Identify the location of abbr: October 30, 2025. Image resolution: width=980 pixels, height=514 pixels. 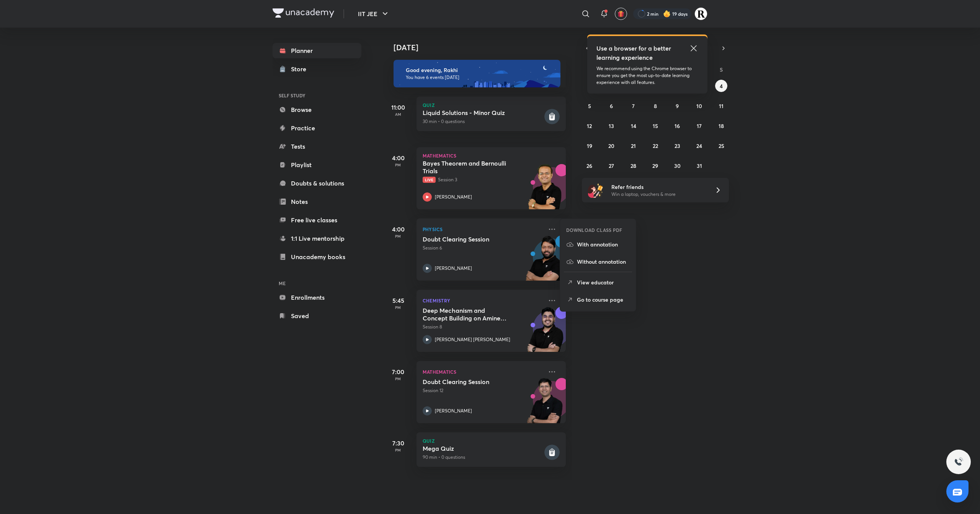
(678, 165).